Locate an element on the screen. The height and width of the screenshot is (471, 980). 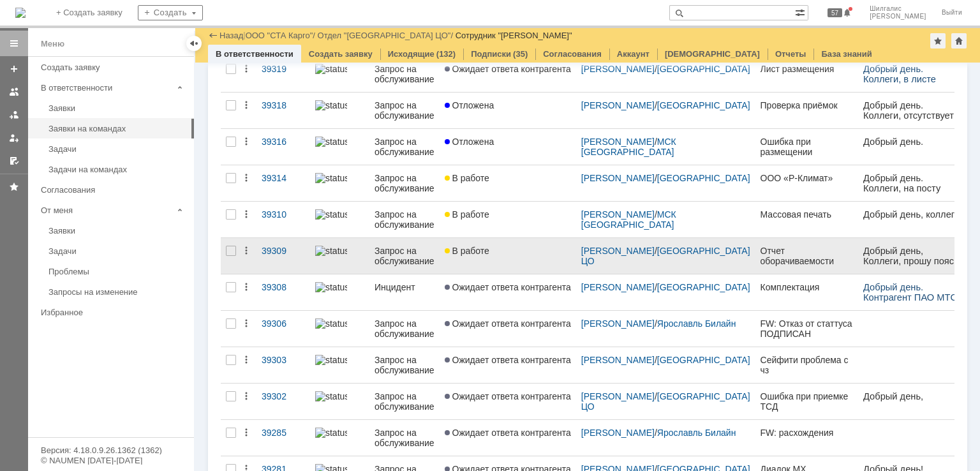
a: Задачи на командах is located at coordinates (117, 169).